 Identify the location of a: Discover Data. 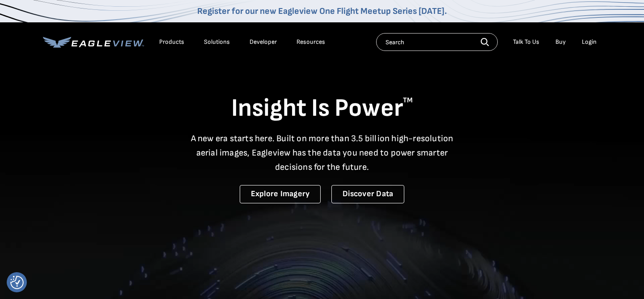
(368, 194).